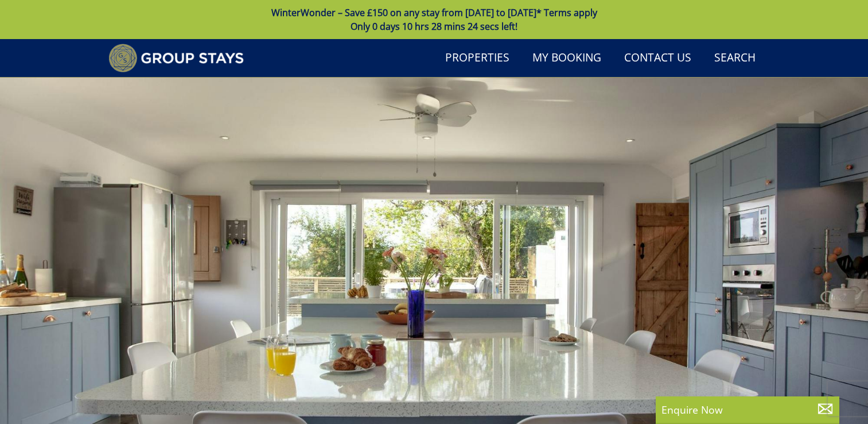 Image resolution: width=868 pixels, height=424 pixels. Describe the element at coordinates (434, 26) in the screenshot. I see `span: Only 0 days 10 hrs 28 mins 24 secs left!` at that location.